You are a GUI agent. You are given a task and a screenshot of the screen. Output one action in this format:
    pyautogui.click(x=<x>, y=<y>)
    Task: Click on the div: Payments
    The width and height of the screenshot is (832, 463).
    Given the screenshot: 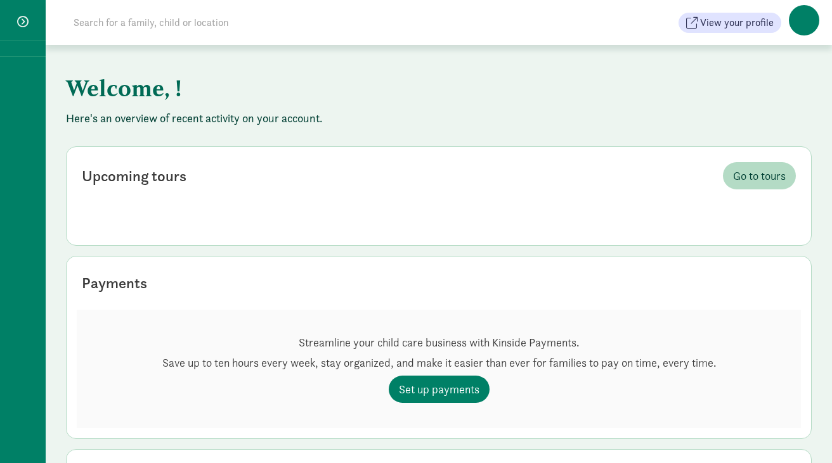 What is the action you would take?
    pyautogui.click(x=114, y=283)
    